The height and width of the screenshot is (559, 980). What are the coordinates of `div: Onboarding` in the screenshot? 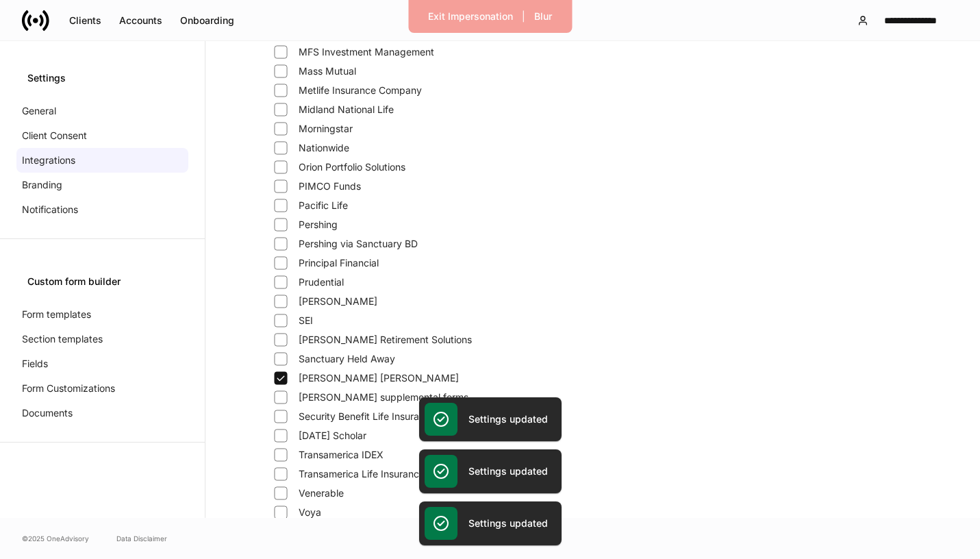 It's located at (207, 21).